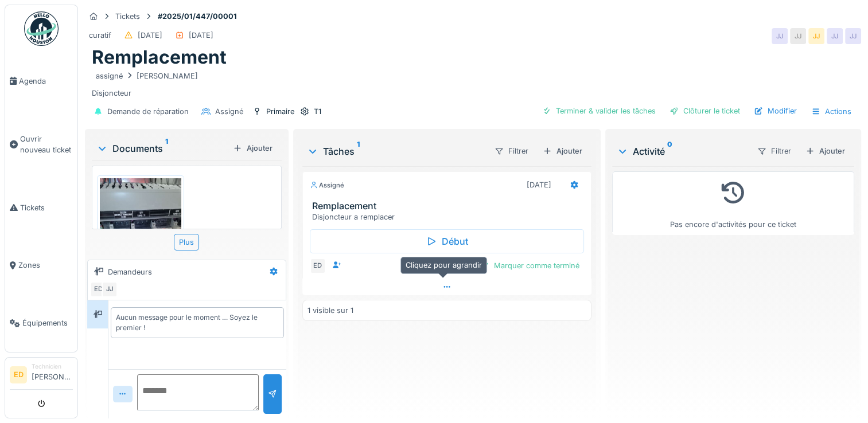 This screenshot has width=868, height=423. What do you see at coordinates (41, 29) in the screenshot?
I see `img: Badge_color-CXgf-gQk.svg` at bounding box center [41, 29].